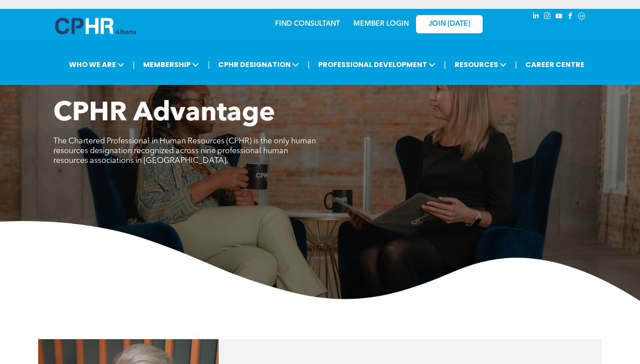 The width and height of the screenshot is (640, 364). Describe the element at coordinates (97, 64) in the screenshot. I see `span: WHO WE ARE` at that location.